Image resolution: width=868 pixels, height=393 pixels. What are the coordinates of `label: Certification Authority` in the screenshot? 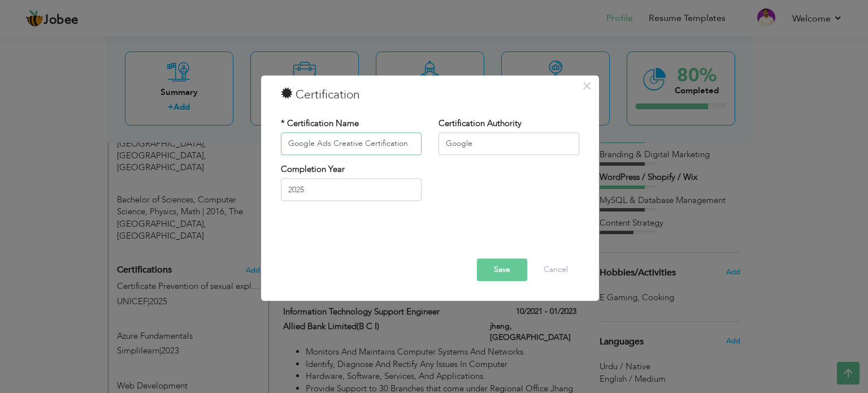 It's located at (480, 123).